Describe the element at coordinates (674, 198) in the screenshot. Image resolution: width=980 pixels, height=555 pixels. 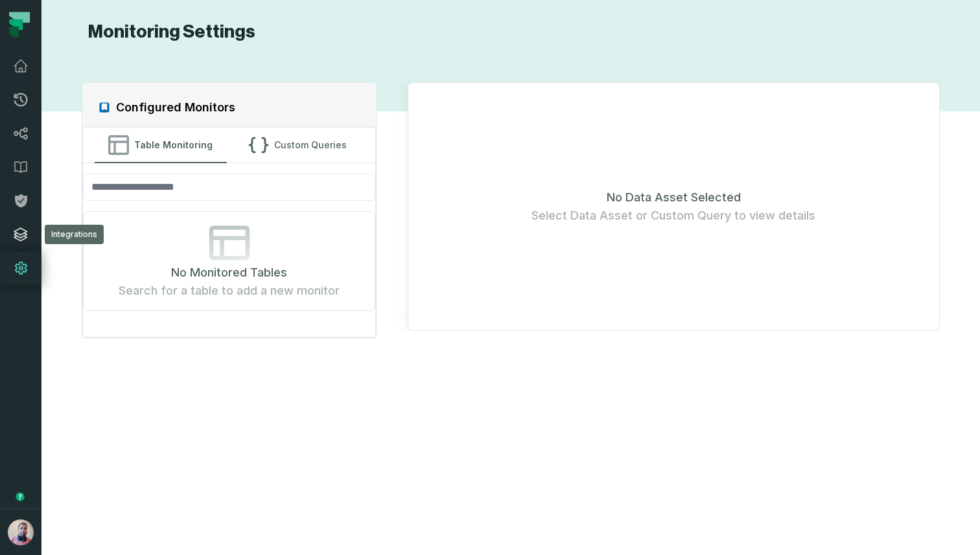
I see `span: No Data Asset Selected` at that location.